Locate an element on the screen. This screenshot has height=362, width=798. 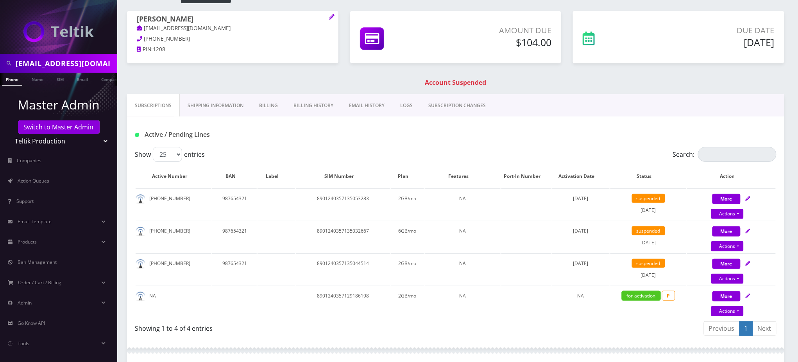
select: Showentries is located at coordinates (167, 154).